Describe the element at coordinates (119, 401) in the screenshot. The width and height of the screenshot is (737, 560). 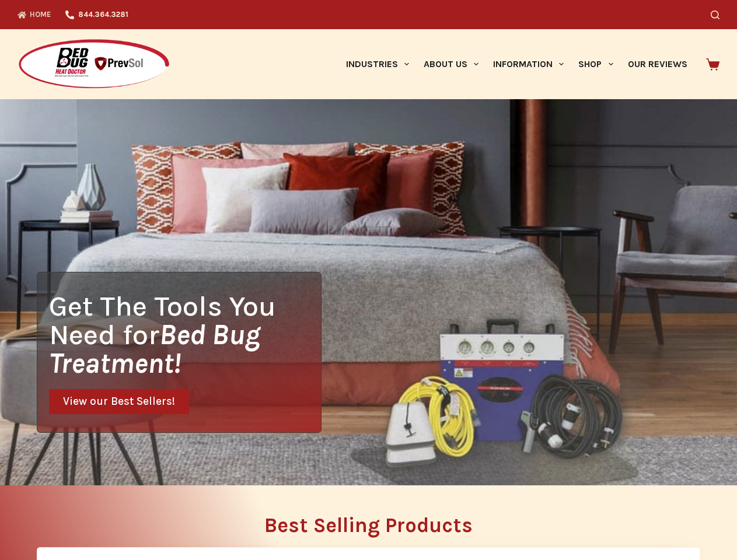
I see `a: View our Best Sellers!` at that location.